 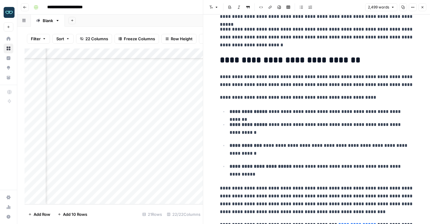 What do you see at coordinates (9, 12) in the screenshot?
I see `img: Zola Inc Logo` at bounding box center [9, 12].